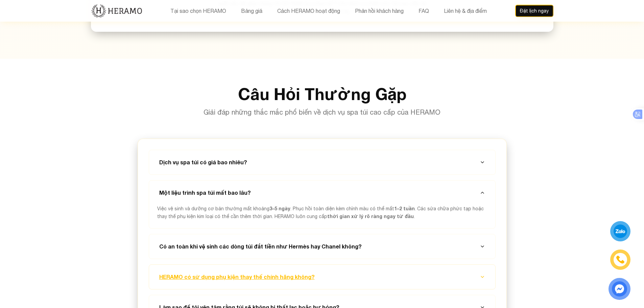 The width and height of the screenshot is (644, 308). Describe the element at coordinates (620, 260) in the screenshot. I see `img: phone-icon` at that location.